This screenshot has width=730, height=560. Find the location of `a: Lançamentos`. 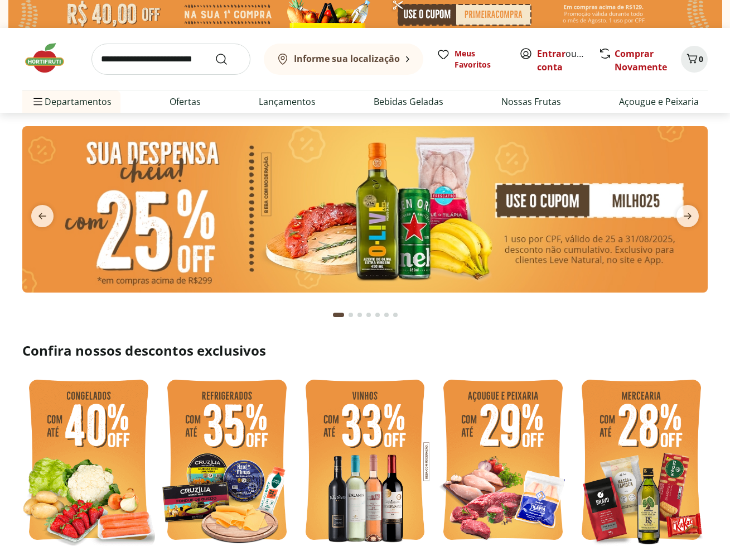

a: Lançamentos is located at coordinates (288, 101).